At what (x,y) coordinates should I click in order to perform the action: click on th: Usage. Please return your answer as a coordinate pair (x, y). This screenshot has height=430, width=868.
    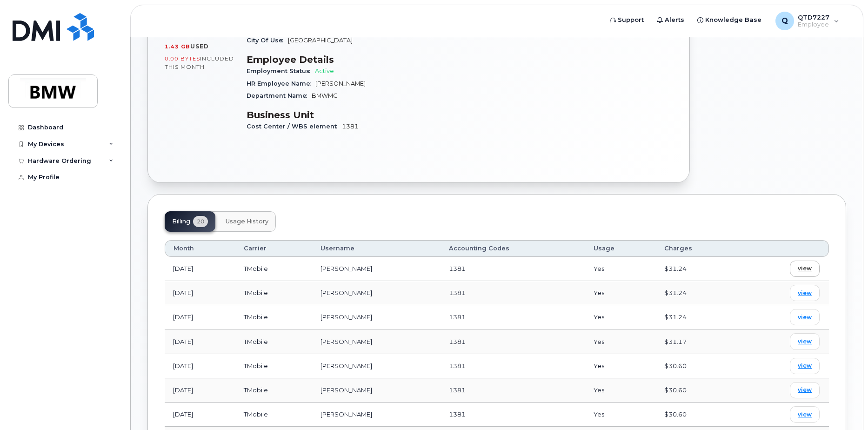
    Looking at the image, I should click on (620, 248).